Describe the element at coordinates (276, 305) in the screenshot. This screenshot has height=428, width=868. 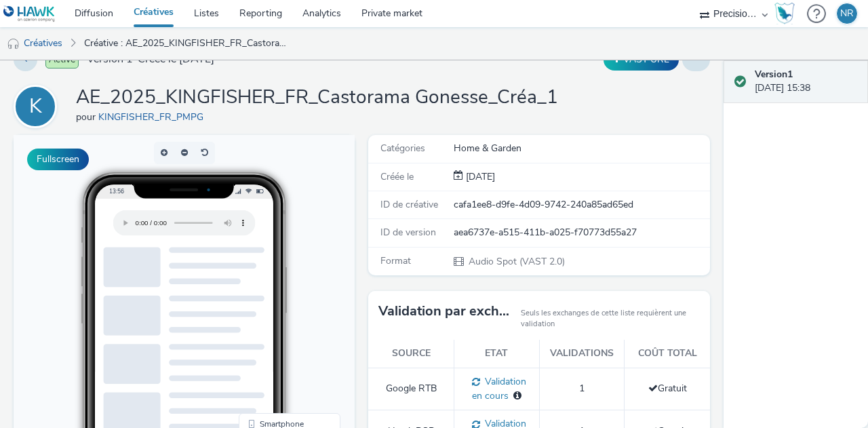
I see `li: Ordinateur` at that location.